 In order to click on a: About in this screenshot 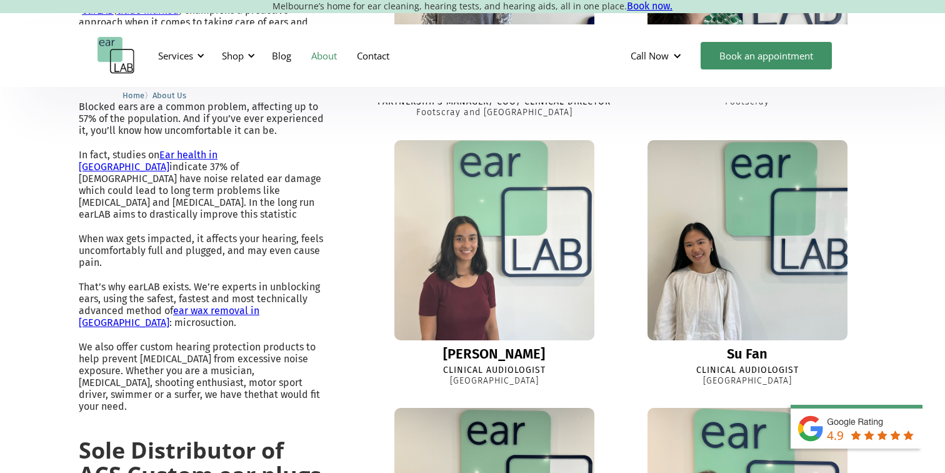, I will do `click(324, 56)`.